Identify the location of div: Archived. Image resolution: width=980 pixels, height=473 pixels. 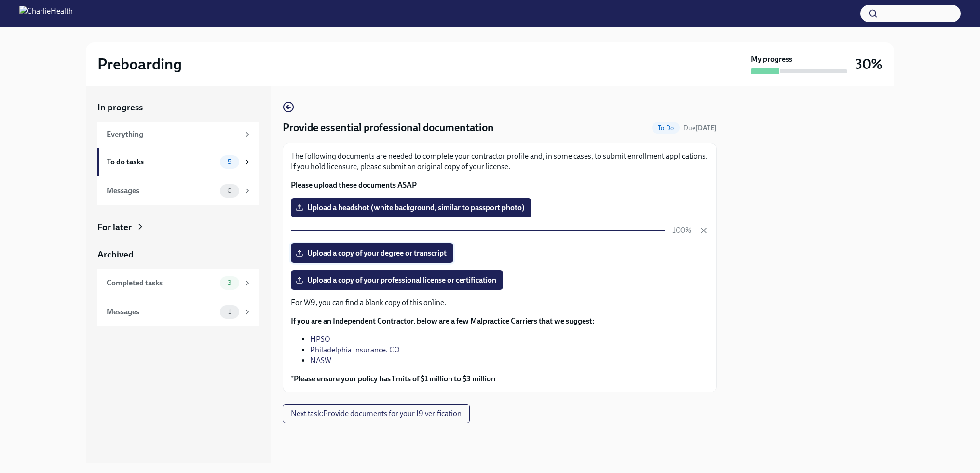
(179, 255).